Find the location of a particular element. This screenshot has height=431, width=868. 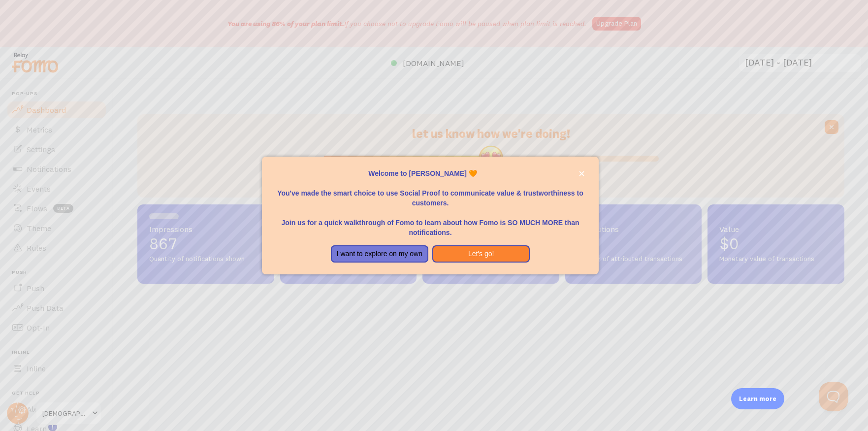

div: Welcome to Fomo, Nadege Nsanga 🧡You&amp;#39;ve made the smart choice to use Social Proof to commu... is located at coordinates (430, 216).